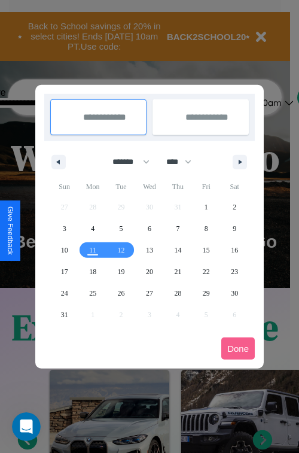 The image size is (299, 453). I want to click on span: Thu, so click(178, 187).